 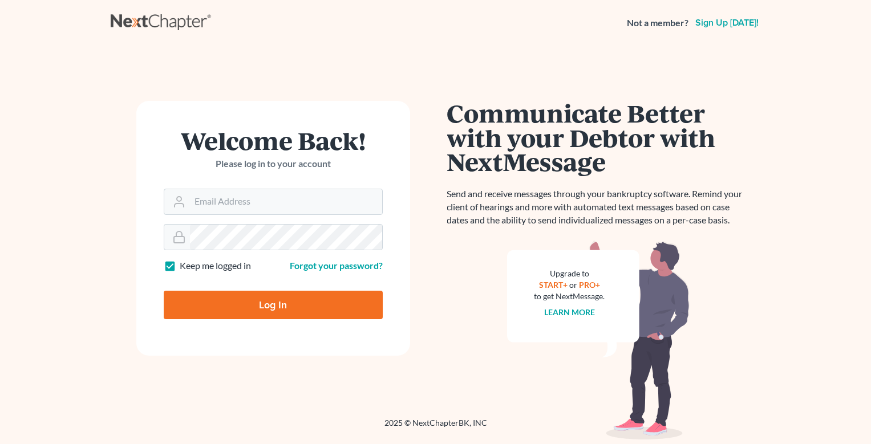 I want to click on div: 2025 © NextChapterBK, INC, so click(x=436, y=428).